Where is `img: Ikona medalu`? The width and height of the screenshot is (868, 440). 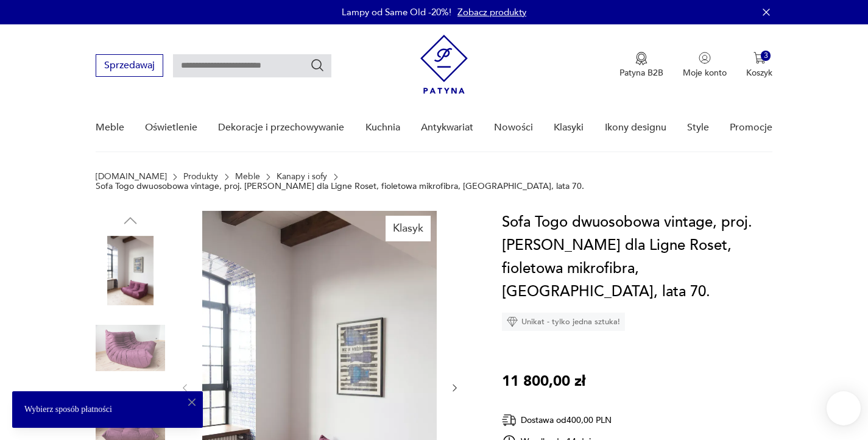
img: Ikona medalu is located at coordinates (641, 59).